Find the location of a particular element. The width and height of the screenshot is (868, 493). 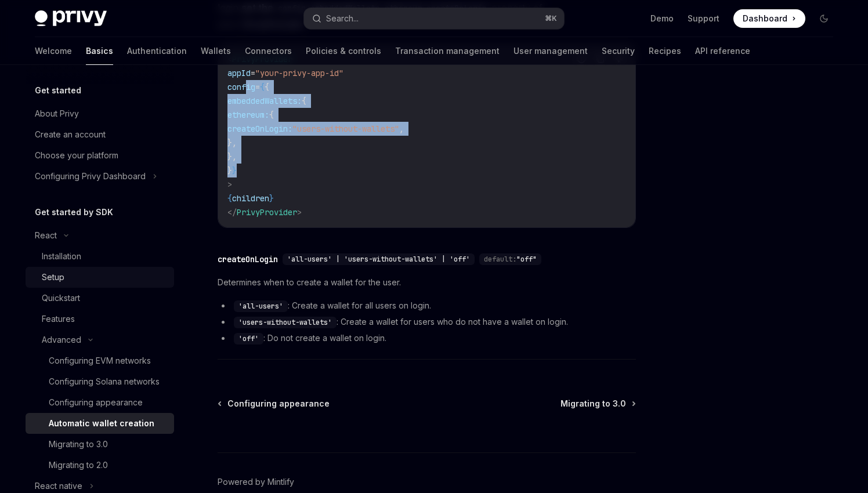

code: 'off' is located at coordinates (248, 339).